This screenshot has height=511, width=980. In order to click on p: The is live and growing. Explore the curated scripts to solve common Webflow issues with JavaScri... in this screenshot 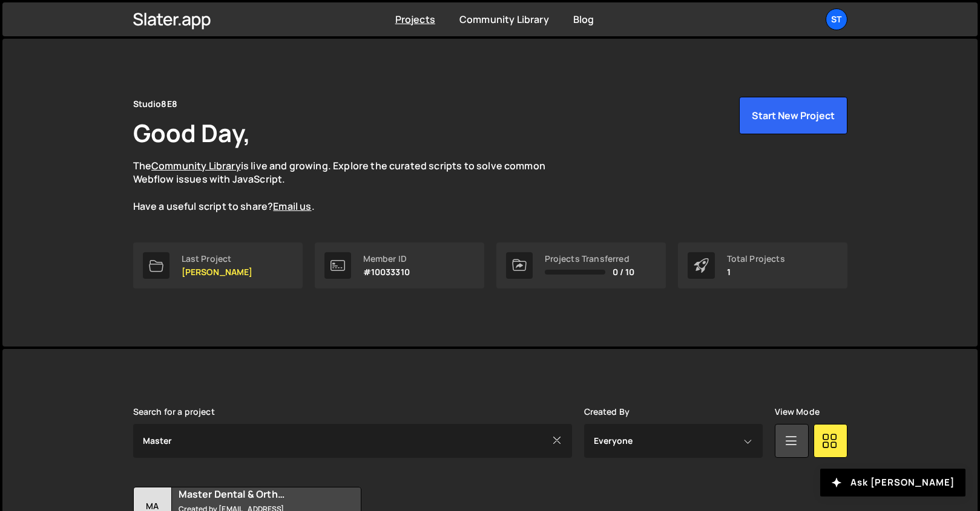, I will do `click(351, 187)`.